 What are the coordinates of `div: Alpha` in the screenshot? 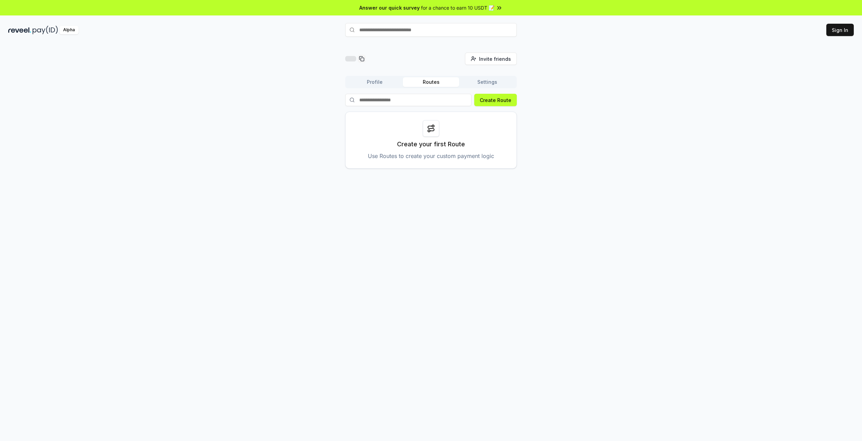 It's located at (69, 30).